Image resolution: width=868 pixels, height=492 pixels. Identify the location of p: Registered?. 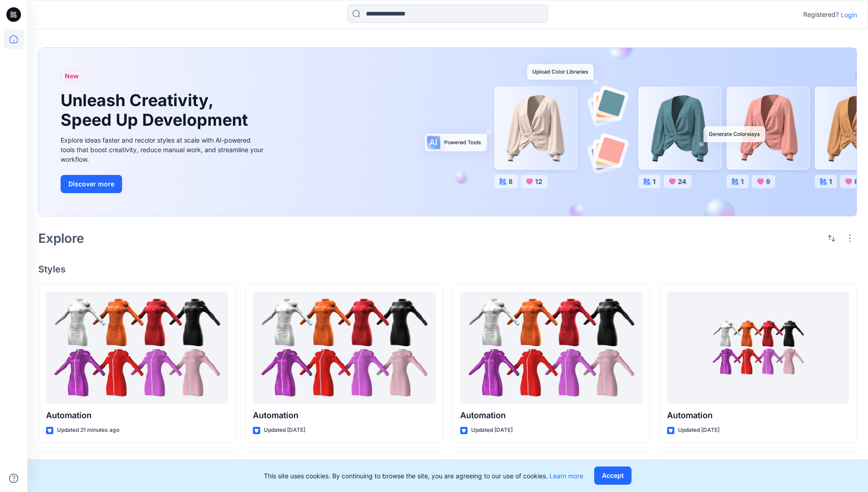
(821, 14).